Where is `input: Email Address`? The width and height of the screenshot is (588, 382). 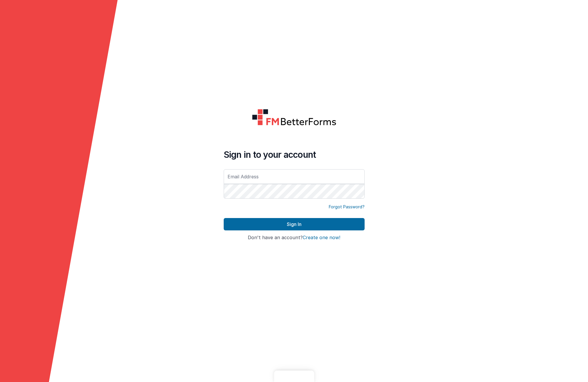
input: Email Address is located at coordinates (294, 176).